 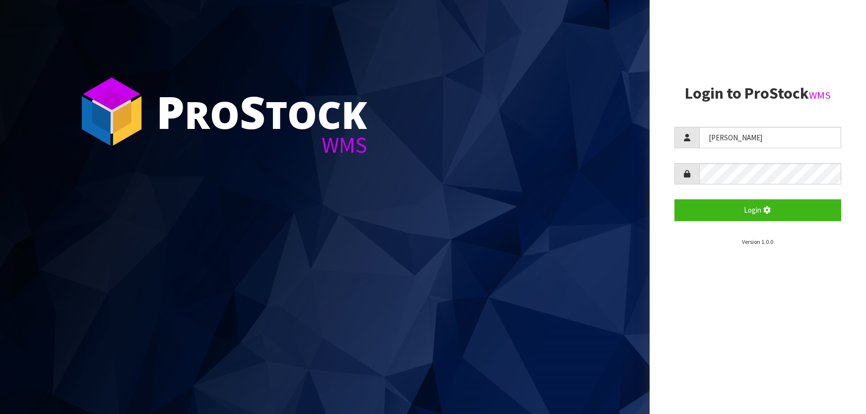 I want to click on small: Version 1.0.0, so click(x=757, y=242).